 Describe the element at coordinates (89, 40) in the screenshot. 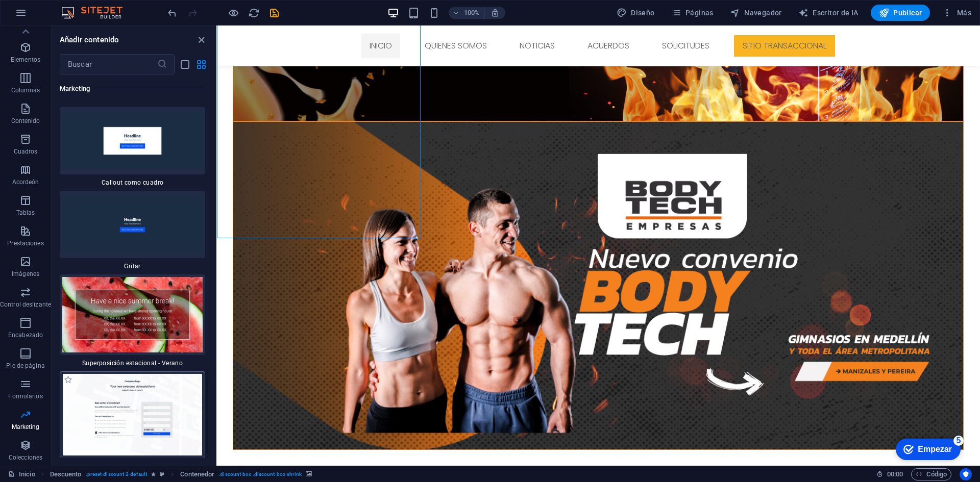

I see `h6: Añadir contenido` at that location.